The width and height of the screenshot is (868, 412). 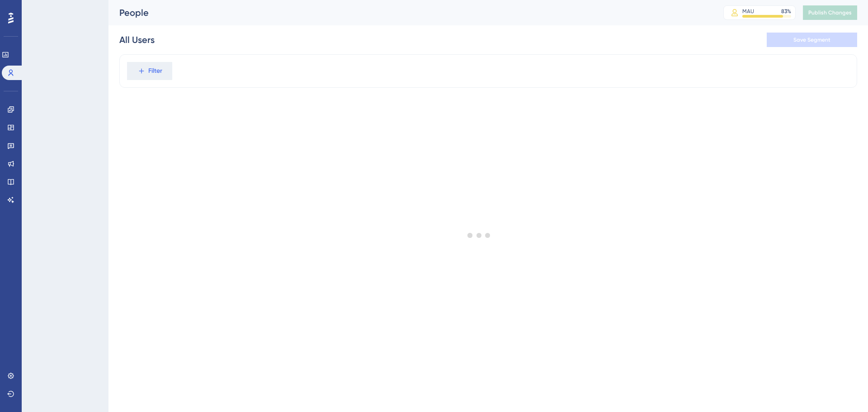 What do you see at coordinates (137, 40) in the screenshot?
I see `div: All Users` at bounding box center [137, 40].